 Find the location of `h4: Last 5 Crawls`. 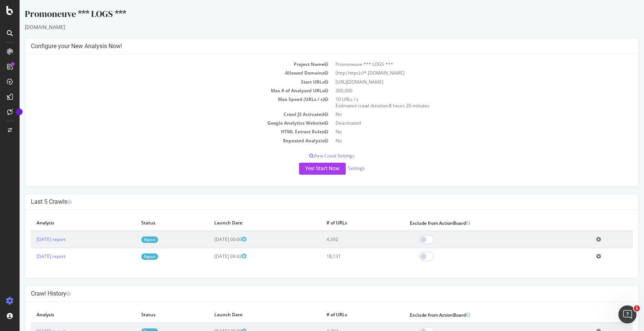

h4: Last 5 Crawls is located at coordinates (312, 202).